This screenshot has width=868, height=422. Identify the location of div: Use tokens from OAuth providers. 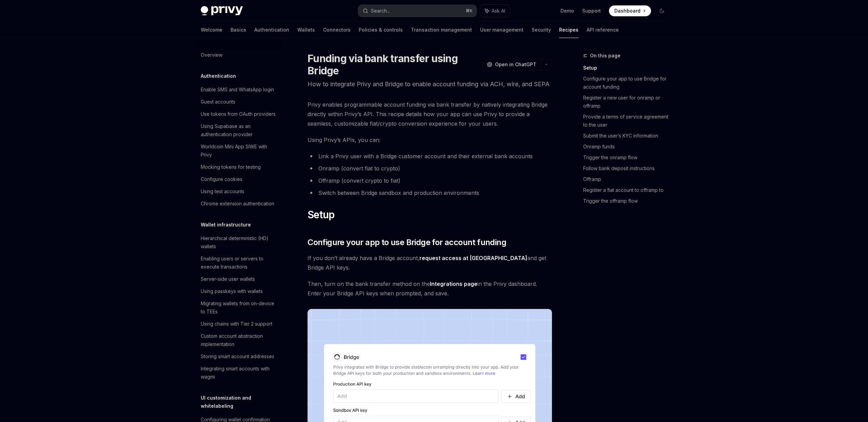
(238, 114).